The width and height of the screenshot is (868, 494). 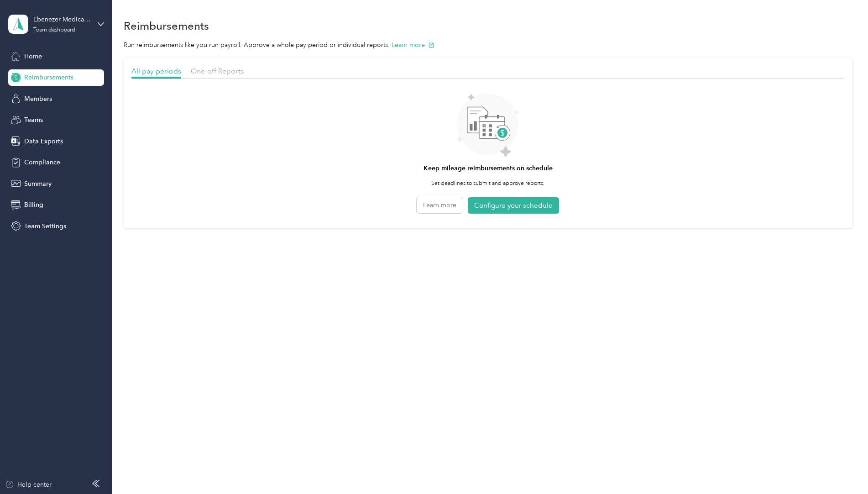 What do you see at coordinates (43, 141) in the screenshot?
I see `span: Data Exports` at bounding box center [43, 141].